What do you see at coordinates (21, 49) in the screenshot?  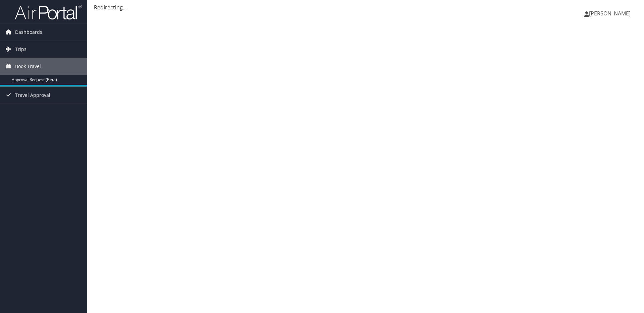 I see `span: Trips` at bounding box center [21, 49].